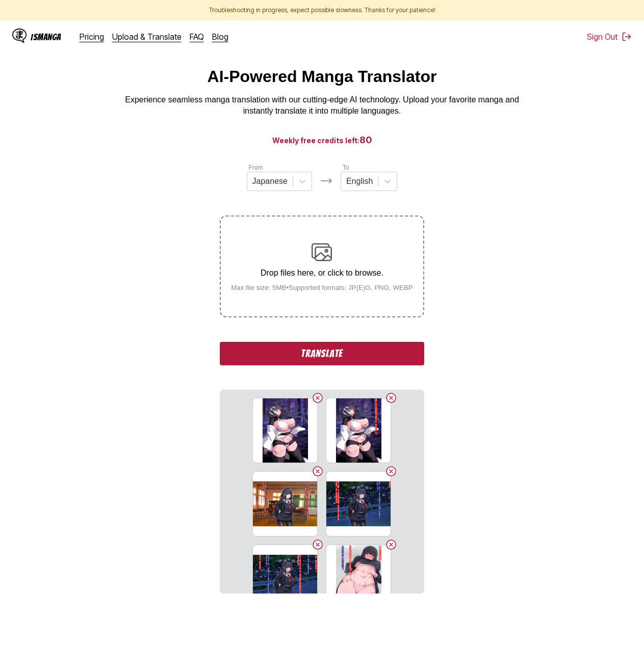 Image resolution: width=644 pixels, height=647 pixels. I want to click on p: Experience seamless manga translation with our cutting-edge AI technology. Upload your favorite m..., so click(322, 105).